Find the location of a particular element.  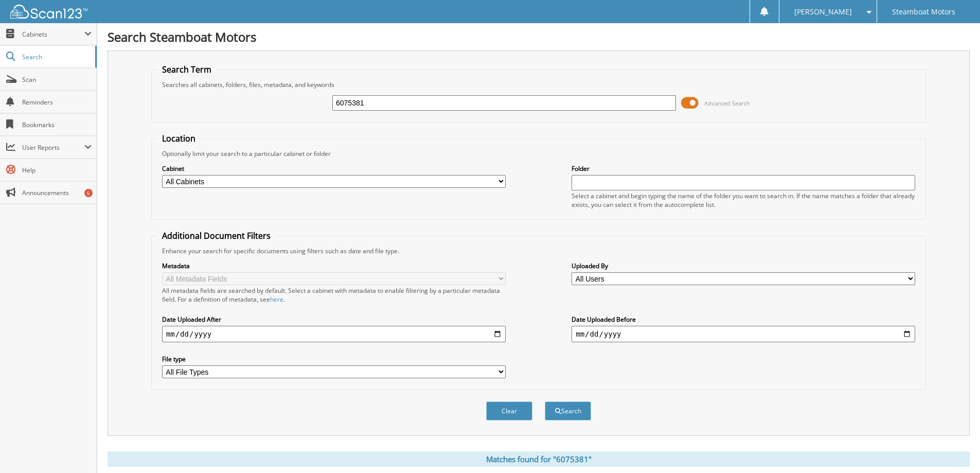

div: Searches all cabinets, folders, files, metadata, and keywords is located at coordinates (538, 84).